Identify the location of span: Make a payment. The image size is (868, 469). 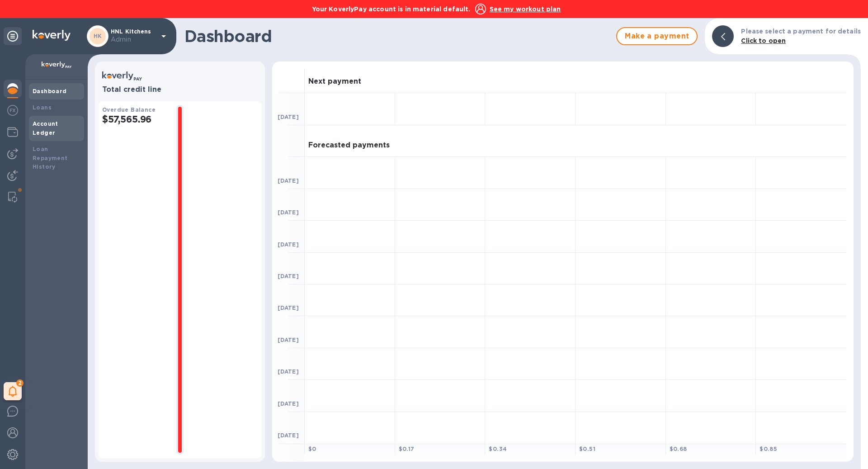
(657, 36).